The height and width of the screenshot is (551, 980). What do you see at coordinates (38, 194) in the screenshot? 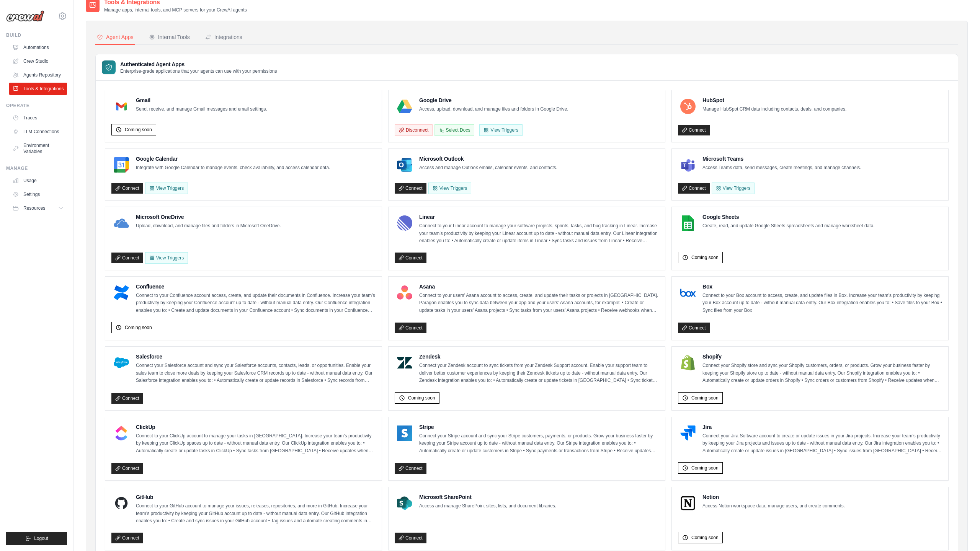
I see `a: Settings` at bounding box center [38, 194].